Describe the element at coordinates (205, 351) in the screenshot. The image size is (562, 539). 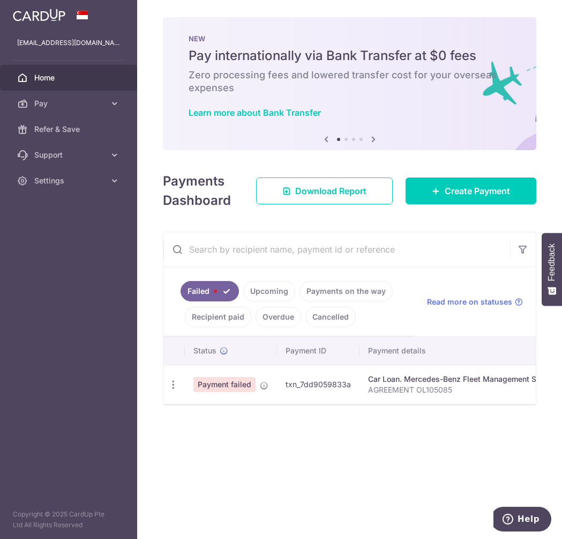
I see `span: Status` at that location.